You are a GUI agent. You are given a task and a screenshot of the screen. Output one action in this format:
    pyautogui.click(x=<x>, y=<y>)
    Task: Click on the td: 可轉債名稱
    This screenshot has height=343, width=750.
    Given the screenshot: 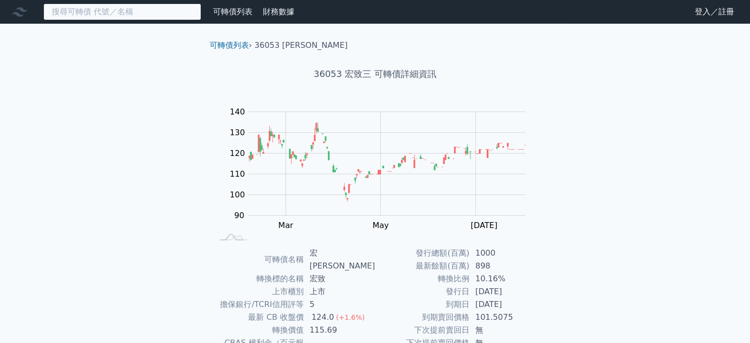 What is the action you would take?
    pyautogui.click(x=258, y=259)
    